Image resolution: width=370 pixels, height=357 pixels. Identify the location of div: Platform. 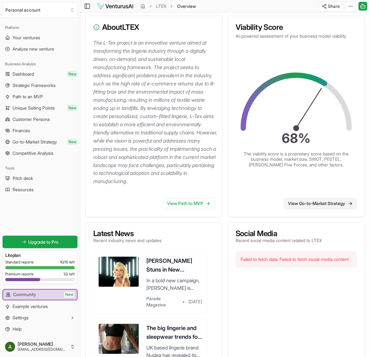
(40, 28).